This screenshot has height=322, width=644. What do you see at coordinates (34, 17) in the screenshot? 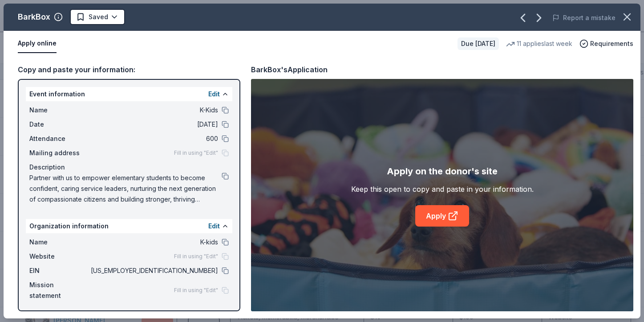
I see `div: BarkBox` at bounding box center [34, 17].